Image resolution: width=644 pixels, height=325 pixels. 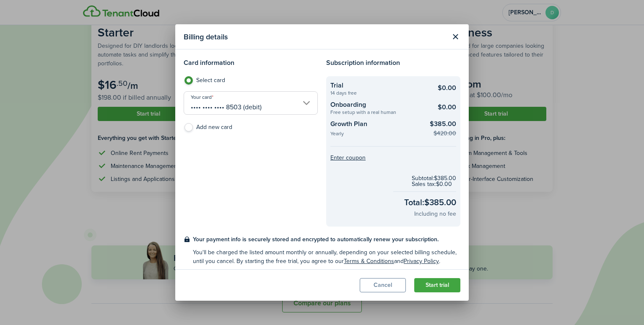 What do you see at coordinates (383, 286) in the screenshot?
I see `button: Cancel` at bounding box center [383, 286].